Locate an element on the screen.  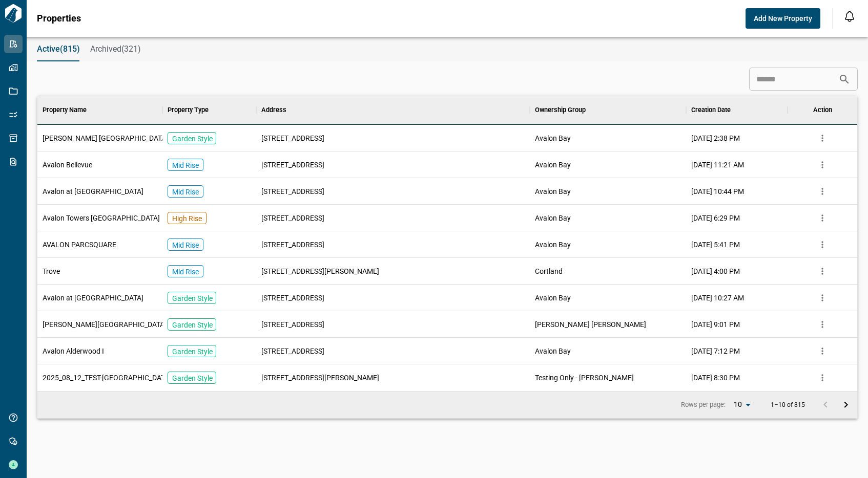
div: base tabs is located at coordinates (448, 49).